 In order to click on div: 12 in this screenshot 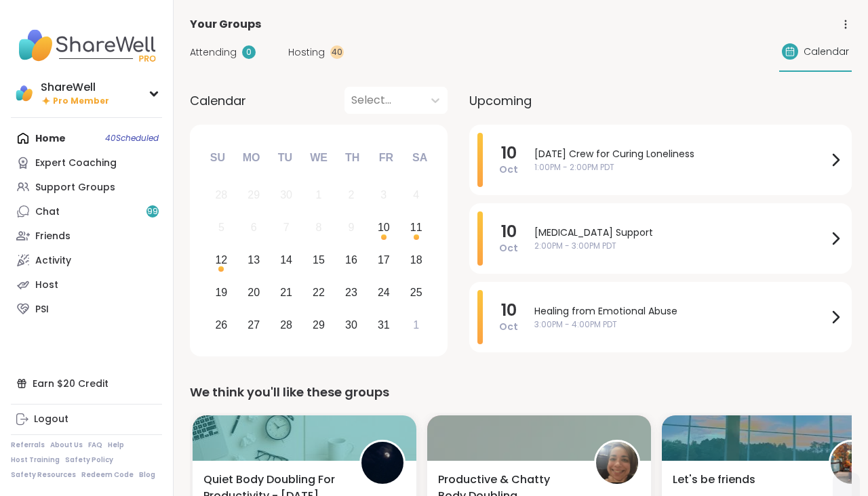, I will do `click(221, 260)`.